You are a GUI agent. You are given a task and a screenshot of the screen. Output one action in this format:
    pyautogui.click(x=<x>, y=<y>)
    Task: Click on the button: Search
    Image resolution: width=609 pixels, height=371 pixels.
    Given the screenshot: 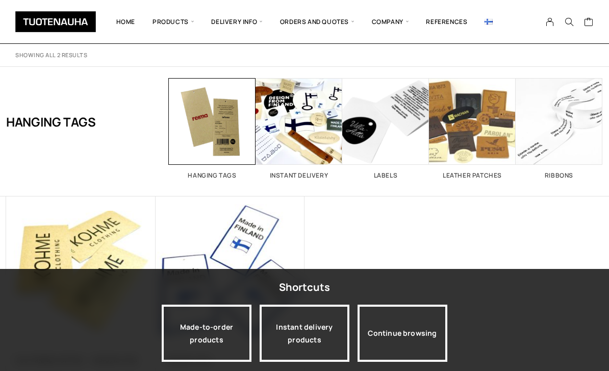 What is the action you would take?
    pyautogui.click(x=569, y=22)
    